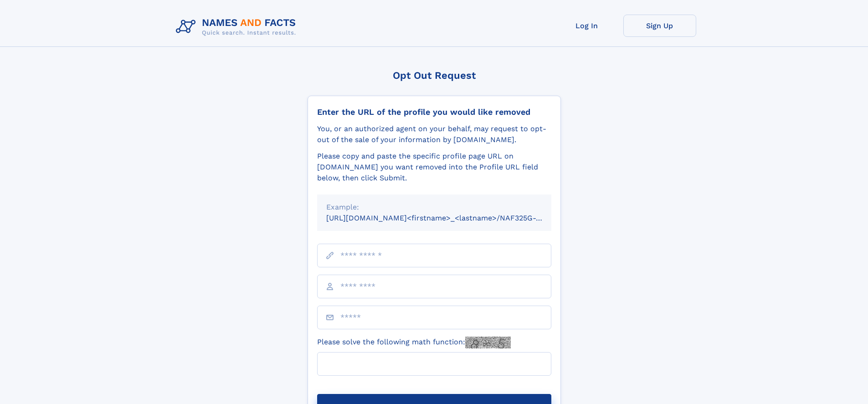 The image size is (868, 404). Describe the element at coordinates (659, 26) in the screenshot. I see `a: Sign Up` at that location.